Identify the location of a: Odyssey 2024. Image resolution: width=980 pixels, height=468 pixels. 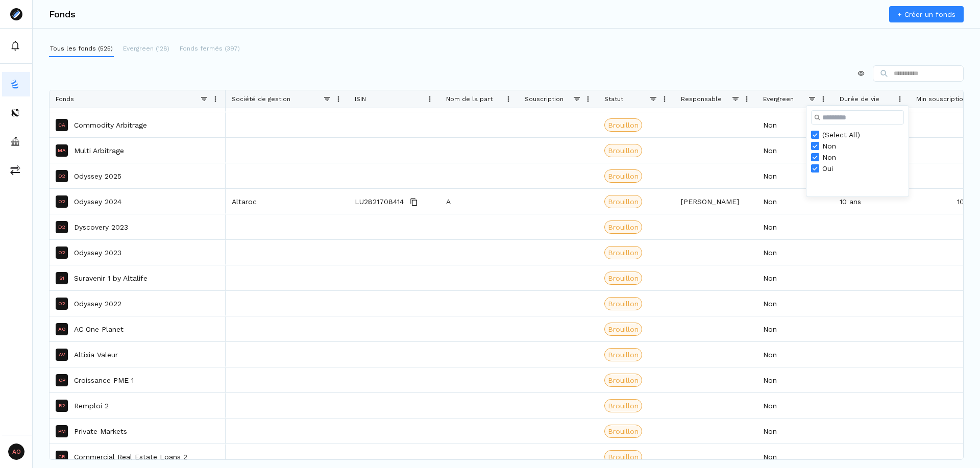
(97, 201).